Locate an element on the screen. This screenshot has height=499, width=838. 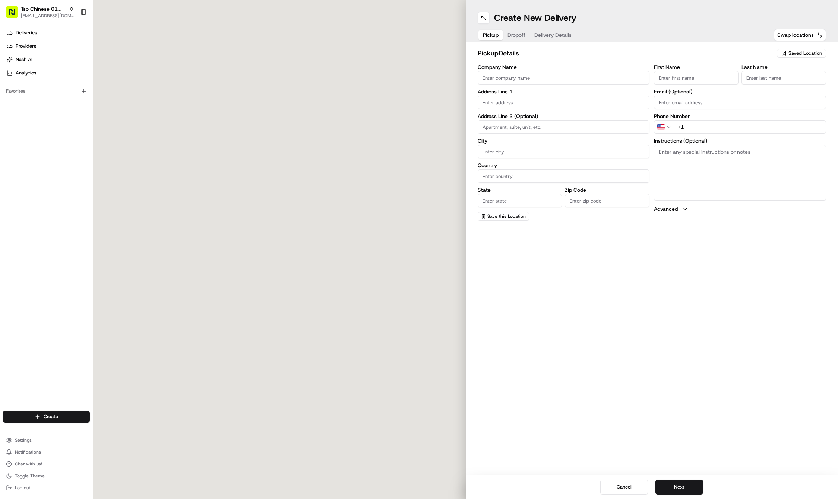
label: Address Line 1 is located at coordinates (564, 92).